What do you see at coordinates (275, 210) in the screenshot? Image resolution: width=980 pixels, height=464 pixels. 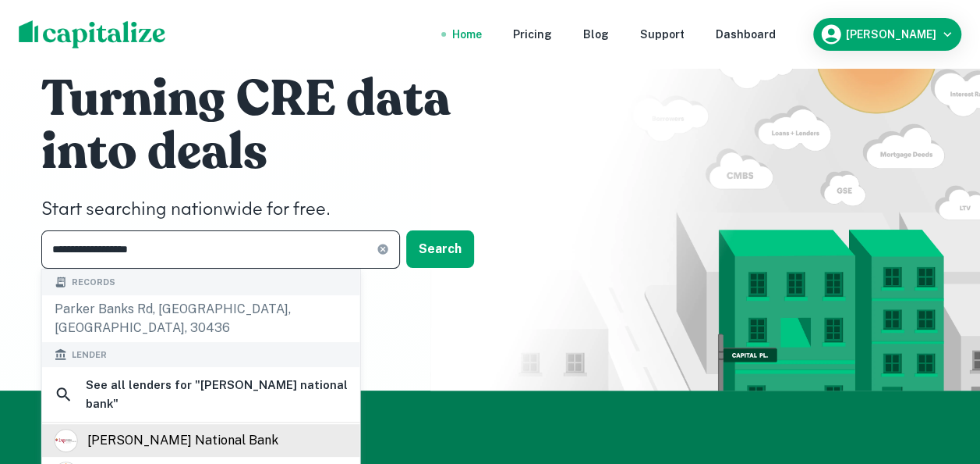 I see `h4: Start searching nationwide for free.` at bounding box center [275, 210].